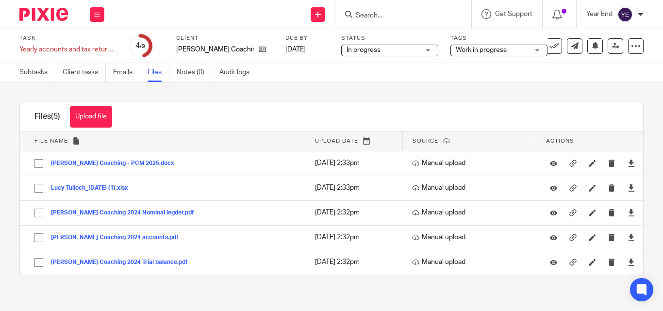 The width and height of the screenshot is (663, 311). Describe the element at coordinates (337, 141) in the screenshot. I see `span: Upload date` at that location.